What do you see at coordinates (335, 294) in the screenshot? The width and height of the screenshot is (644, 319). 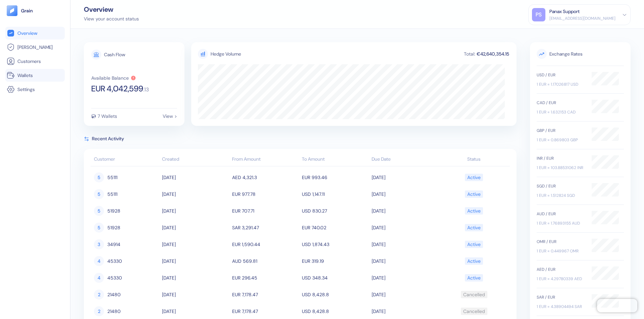 I see `td: USD 8,428.8` at bounding box center [335, 294].